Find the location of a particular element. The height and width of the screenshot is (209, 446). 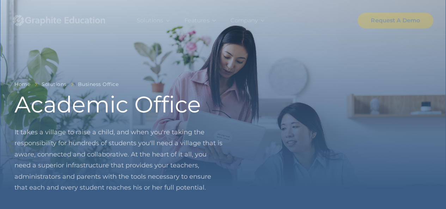

a: home is located at coordinates (66, 20).